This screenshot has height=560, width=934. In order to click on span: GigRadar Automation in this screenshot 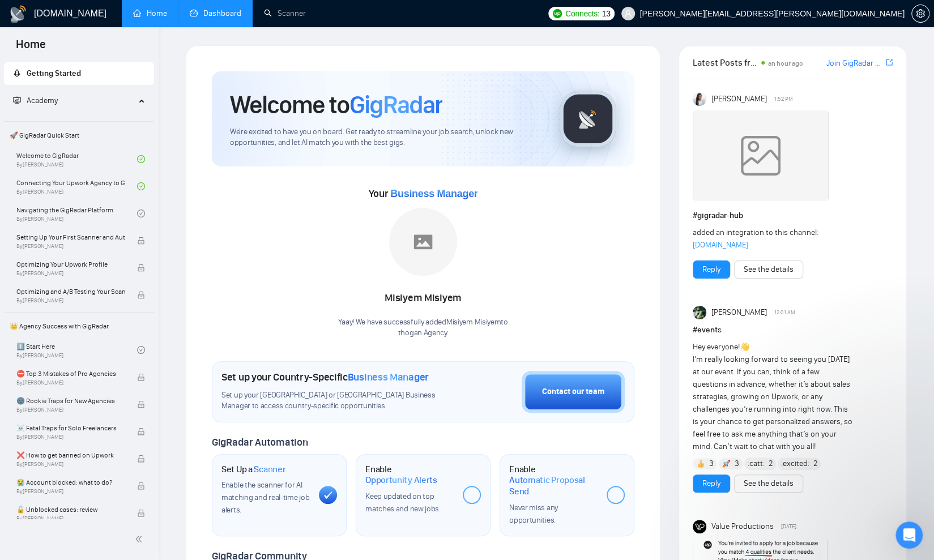, I will do `click(260, 442)`.